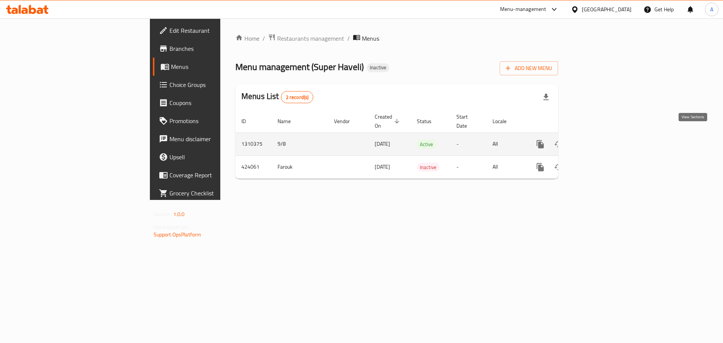 This screenshot has height=343, width=723. Describe the element at coordinates (289, 121) in the screenshot. I see `span: Name` at that location.